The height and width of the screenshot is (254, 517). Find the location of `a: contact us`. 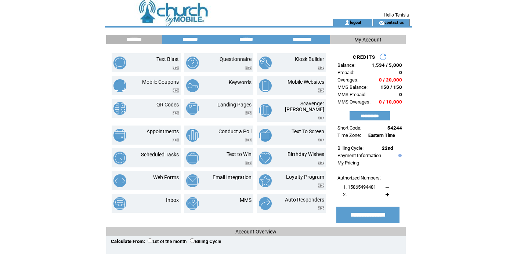

a: contact us is located at coordinates (394, 22).